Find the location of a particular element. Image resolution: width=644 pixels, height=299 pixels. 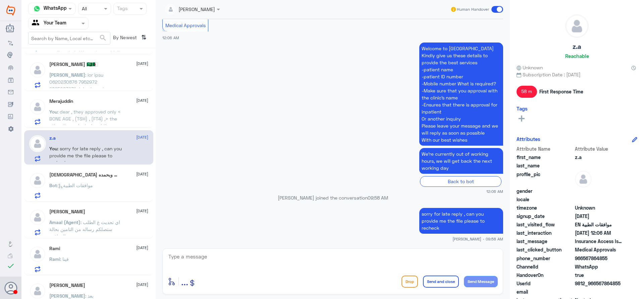

span: : اي تحديث ع الطلب ستصلكم رساله من التامين بحالة الموافقة is located at coordinates (84, 229).